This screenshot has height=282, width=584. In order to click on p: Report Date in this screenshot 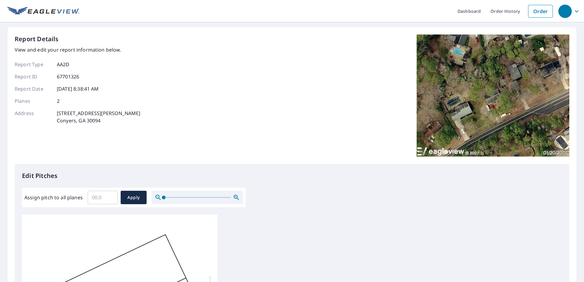, I will do `click(33, 89)`.